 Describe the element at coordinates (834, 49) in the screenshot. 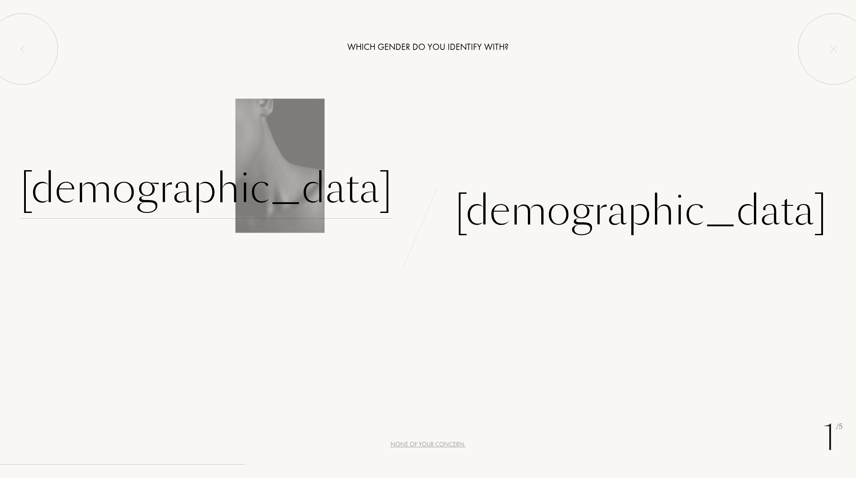

I see `img: quit_onboard.svg` at that location.